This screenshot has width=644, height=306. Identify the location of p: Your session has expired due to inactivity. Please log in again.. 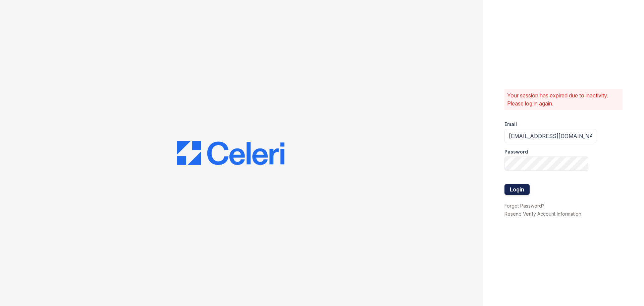
(564, 100).